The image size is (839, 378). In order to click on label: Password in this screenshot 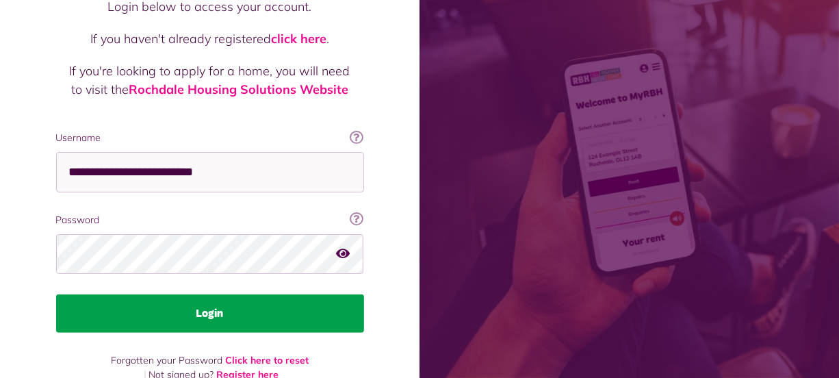, I will do `click(210, 220)`.